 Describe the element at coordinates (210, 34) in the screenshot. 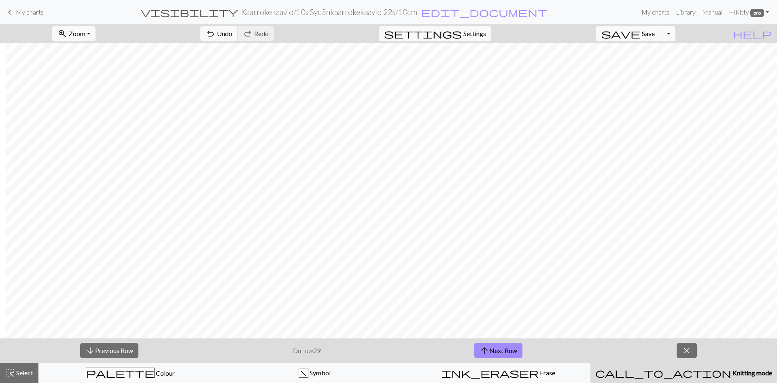

I see `span: undo` at that location.